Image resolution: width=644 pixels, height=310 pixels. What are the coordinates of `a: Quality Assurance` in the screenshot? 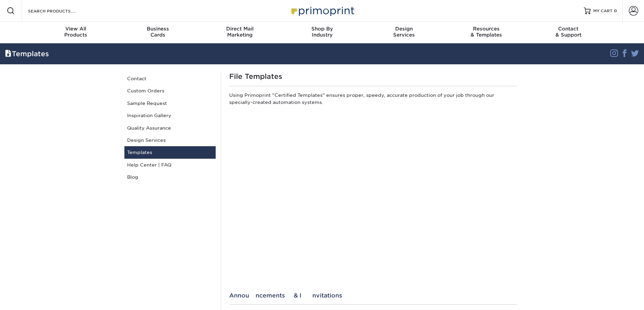 It's located at (170, 128).